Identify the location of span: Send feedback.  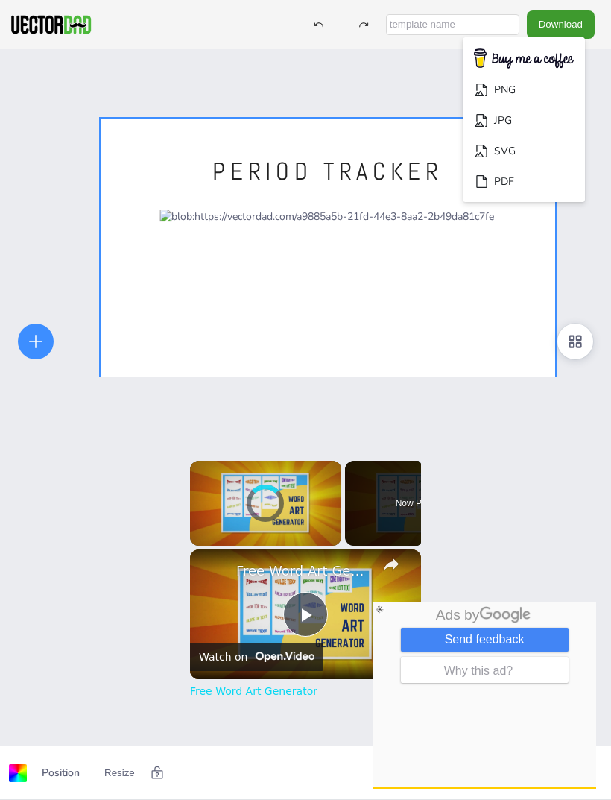
(112, 37).